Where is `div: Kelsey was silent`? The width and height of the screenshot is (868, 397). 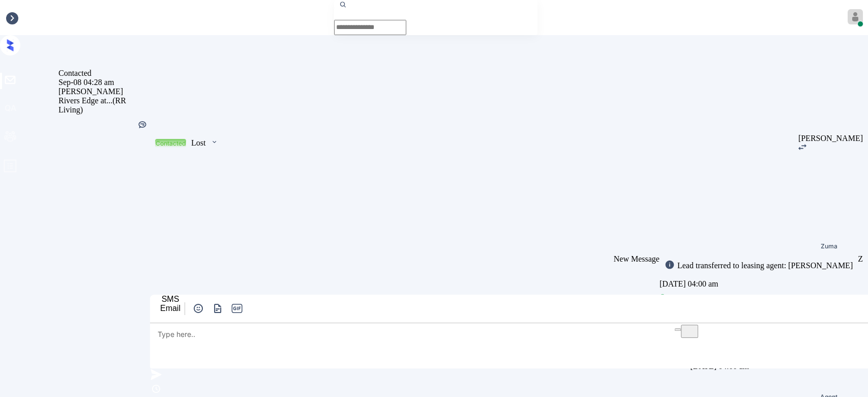
div: Kelsey was silent is located at coordinates (142, 125).